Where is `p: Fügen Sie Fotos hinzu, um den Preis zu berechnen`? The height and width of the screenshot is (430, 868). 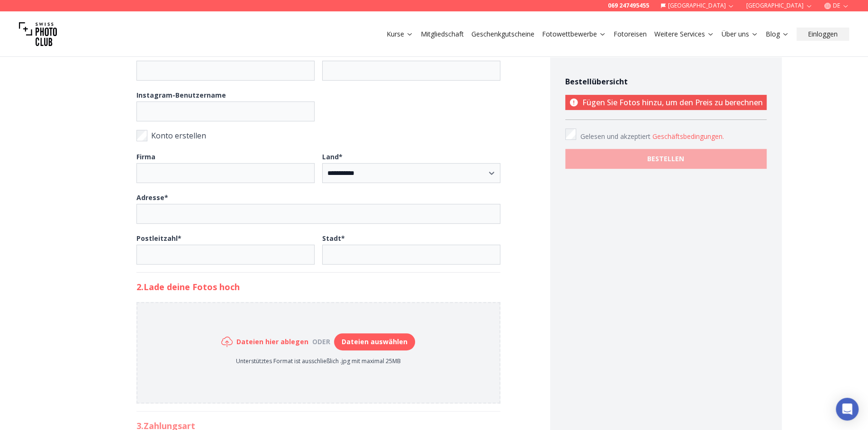
p: Fügen Sie Fotos hinzu, um den Preis zu berechnen is located at coordinates (666, 103).